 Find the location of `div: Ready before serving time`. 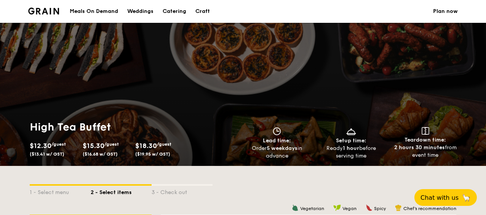

div: Ready before serving time is located at coordinates (351, 152).